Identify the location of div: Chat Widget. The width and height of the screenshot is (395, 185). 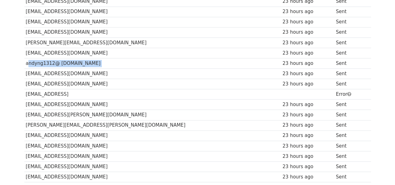
(380, 170).